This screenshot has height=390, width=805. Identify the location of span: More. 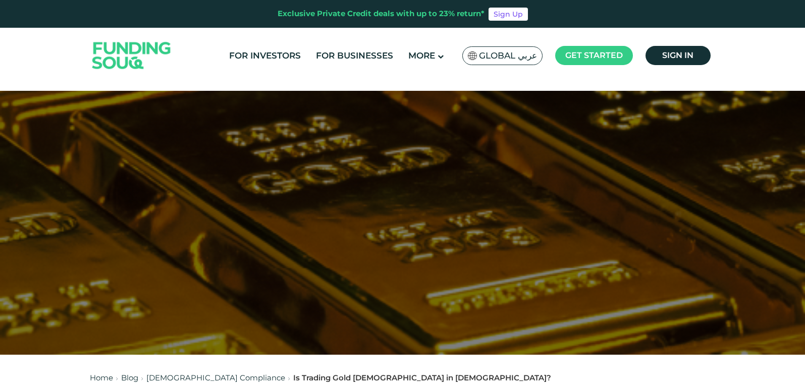
(422, 56).